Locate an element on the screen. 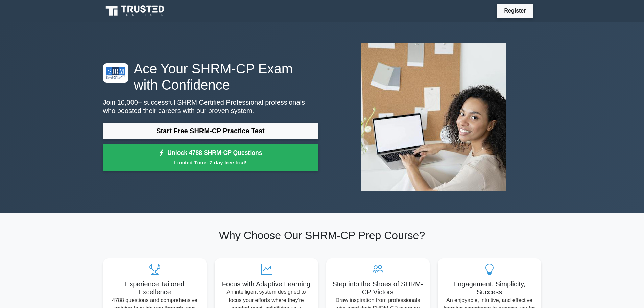 The image size is (644, 308). h5: Focus with Adaptive Learning is located at coordinates (267, 284).